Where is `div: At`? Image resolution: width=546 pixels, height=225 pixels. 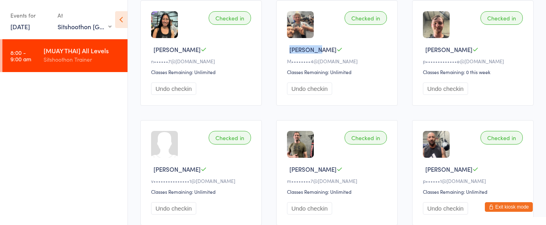
div: At is located at coordinates (84, 15).